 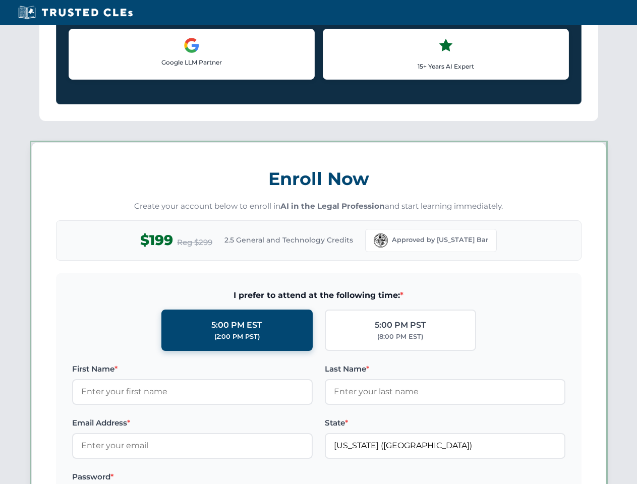 What do you see at coordinates (192, 392) in the screenshot?
I see `input: Enter your first name` at bounding box center [192, 392].